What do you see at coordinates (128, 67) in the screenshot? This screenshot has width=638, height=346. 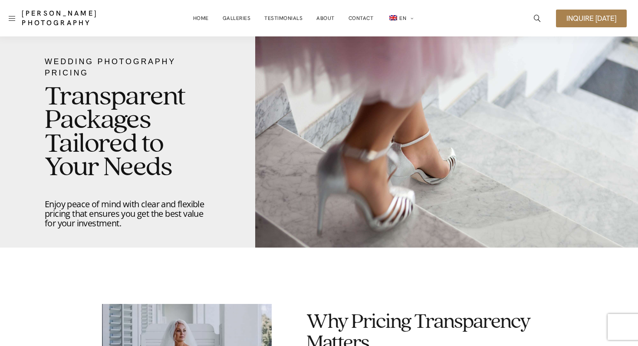 I see `div: Wedding Photography Pricing` at bounding box center [128, 67].